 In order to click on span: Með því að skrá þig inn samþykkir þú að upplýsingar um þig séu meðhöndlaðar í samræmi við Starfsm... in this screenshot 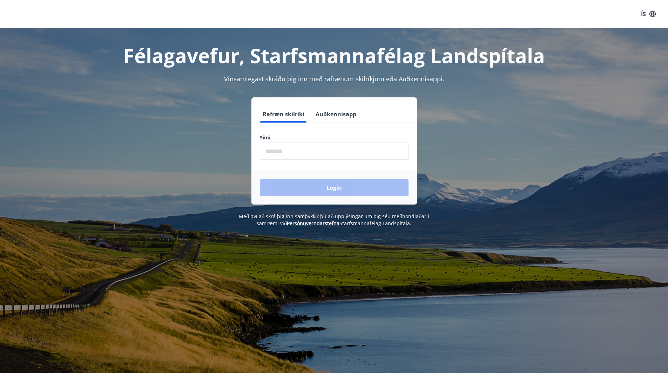, I will do `click(334, 220)`.